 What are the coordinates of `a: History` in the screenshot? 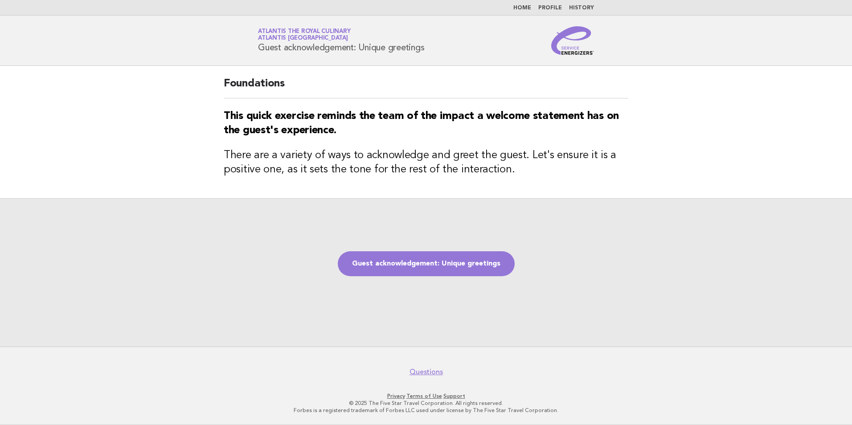 It's located at (582, 8).